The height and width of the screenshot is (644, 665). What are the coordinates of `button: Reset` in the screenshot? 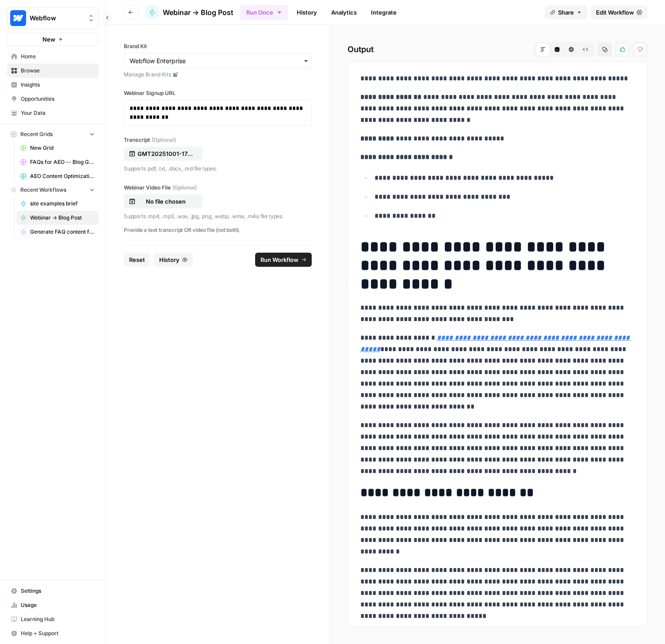 It's located at (137, 259).